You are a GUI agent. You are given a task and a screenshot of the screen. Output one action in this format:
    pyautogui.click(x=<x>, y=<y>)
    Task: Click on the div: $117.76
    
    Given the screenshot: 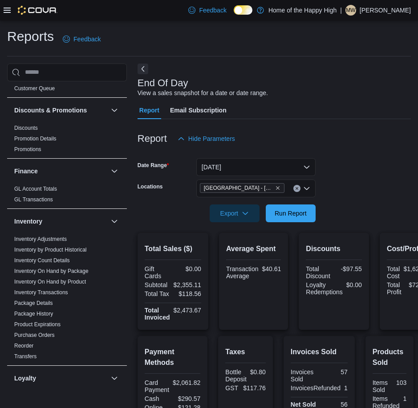 What is the action you would take?
    pyautogui.click(x=254, y=388)
    